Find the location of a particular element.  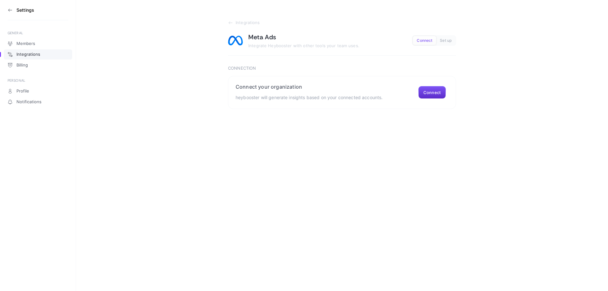

span: Connect is located at coordinates (424, 41).